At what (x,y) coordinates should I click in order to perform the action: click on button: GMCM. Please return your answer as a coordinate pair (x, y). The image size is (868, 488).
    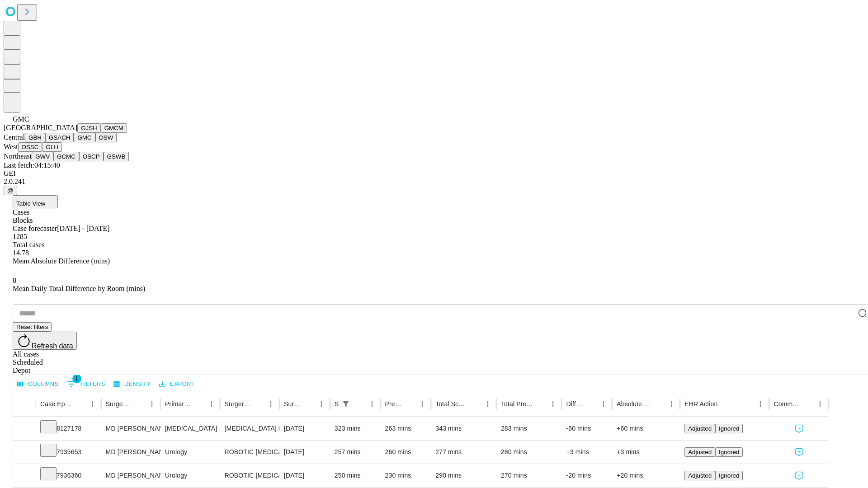
    Looking at the image, I should click on (114, 128).